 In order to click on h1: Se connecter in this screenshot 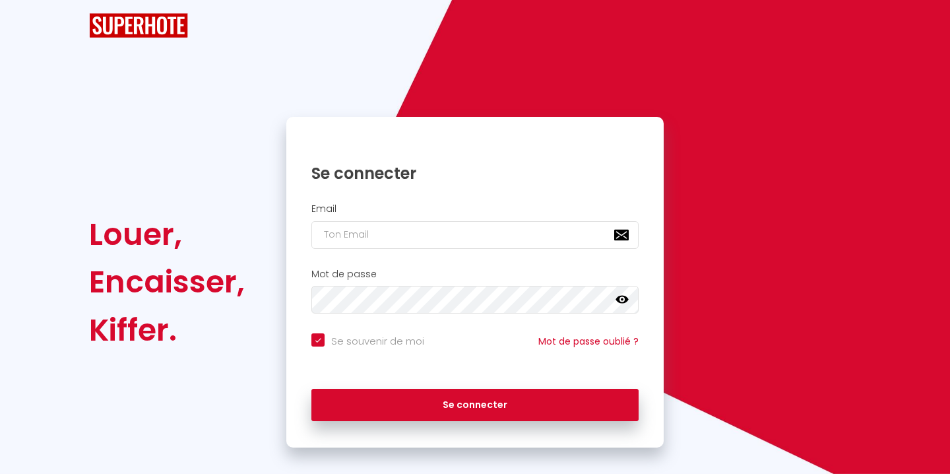, I will do `click(475, 173)`.